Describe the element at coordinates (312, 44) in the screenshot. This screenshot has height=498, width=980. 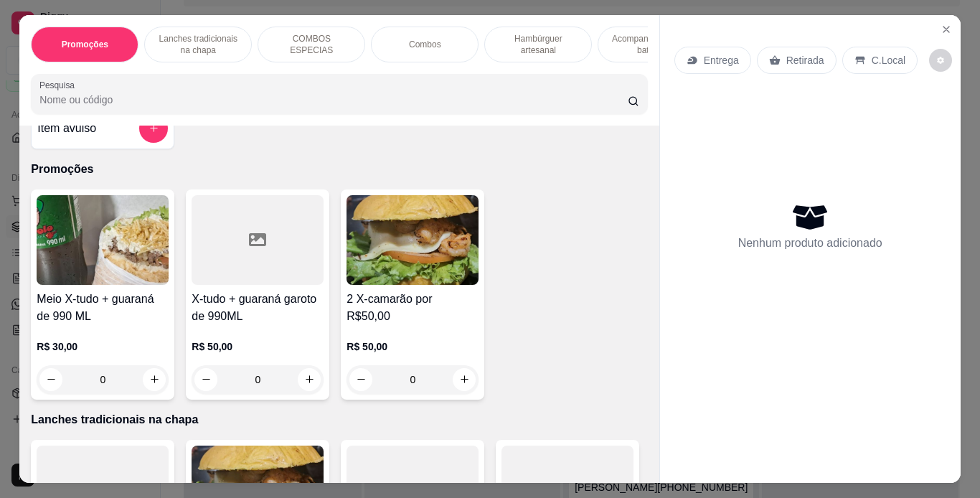
I see `p: COMBOS ESPECIAS` at that location.